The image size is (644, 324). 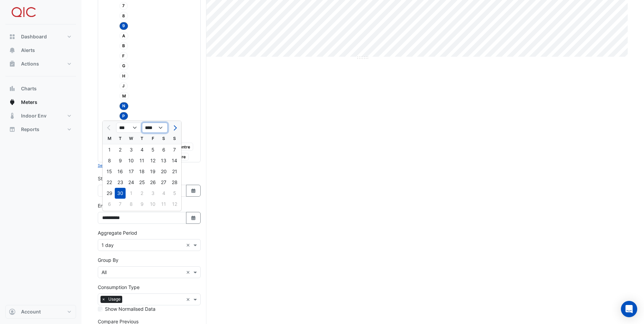 I want to click on div: 20, so click(x=164, y=172).